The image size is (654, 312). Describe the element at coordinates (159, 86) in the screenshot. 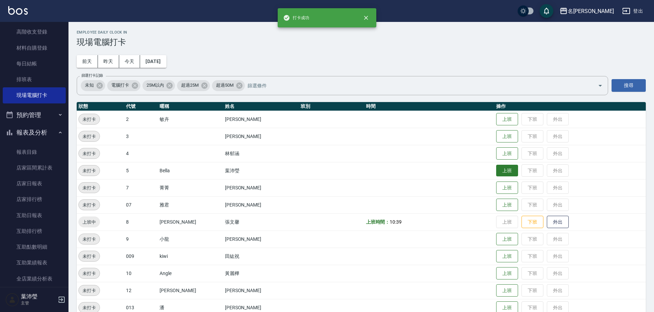

I see `div: 25M以內` at that location.